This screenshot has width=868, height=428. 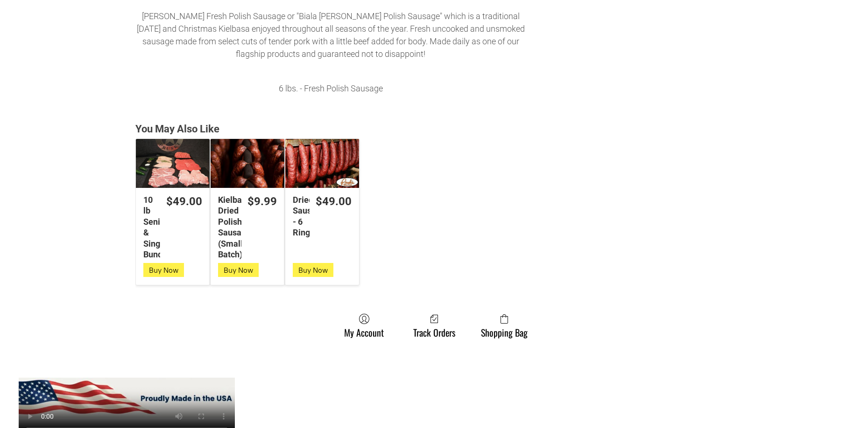 I want to click on a: My Account, so click(x=364, y=326).